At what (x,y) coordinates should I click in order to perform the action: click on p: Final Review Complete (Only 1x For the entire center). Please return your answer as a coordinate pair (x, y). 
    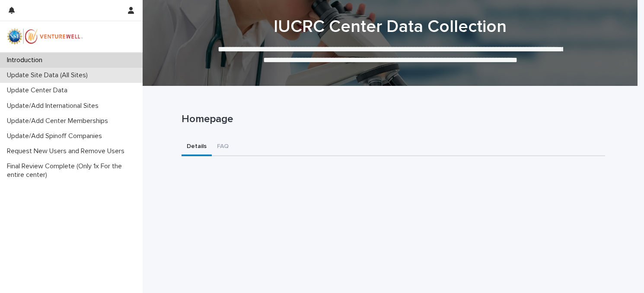
    Looking at the image, I should click on (73, 171).